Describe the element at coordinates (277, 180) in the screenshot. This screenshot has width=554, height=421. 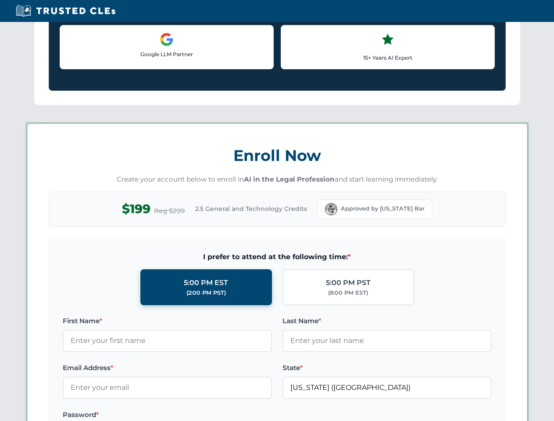
I see `p: Create your account below to enroll in and start learning immediately.` at that location.